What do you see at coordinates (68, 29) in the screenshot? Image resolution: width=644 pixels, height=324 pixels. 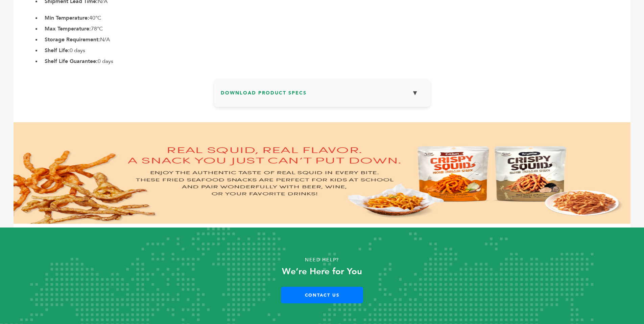 I see `b: Max Temperature:` at bounding box center [68, 29].